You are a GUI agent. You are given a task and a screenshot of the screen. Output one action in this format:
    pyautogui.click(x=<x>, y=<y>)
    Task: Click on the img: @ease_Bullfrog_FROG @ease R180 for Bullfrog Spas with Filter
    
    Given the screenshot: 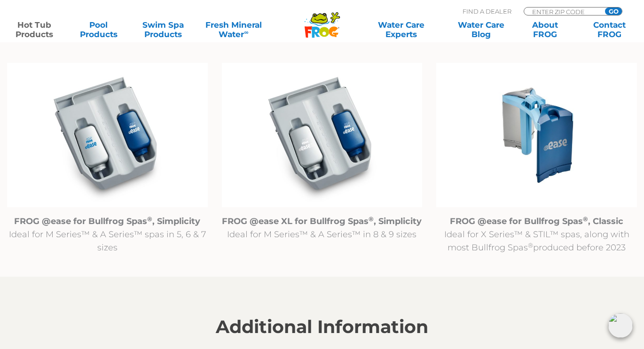 What is the action you would take?
    pyautogui.click(x=107, y=135)
    